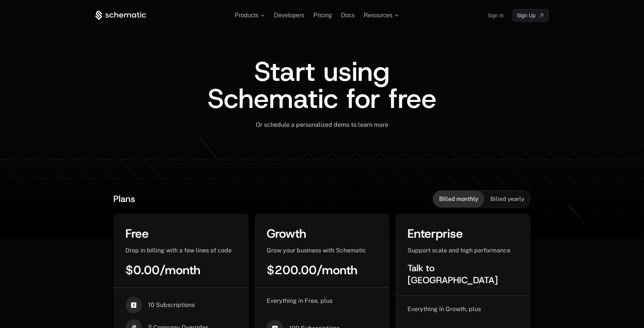  What do you see at coordinates (317, 250) in the screenshot?
I see `span: Grow your business with Schematic` at bounding box center [317, 250].